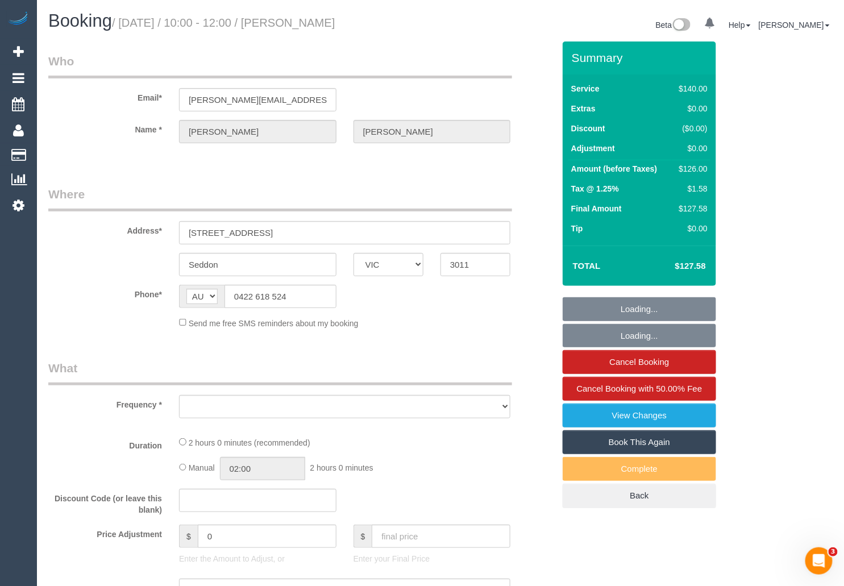 This screenshot has width=844, height=586. I want to click on span: 3, so click(833, 552).